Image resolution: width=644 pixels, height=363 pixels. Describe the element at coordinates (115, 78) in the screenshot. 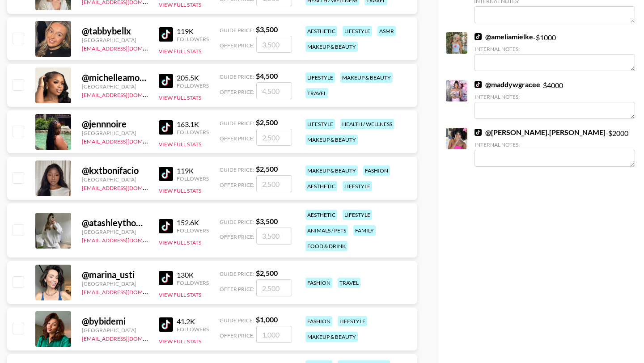

I see `div: @ michelleamoree` at that location.